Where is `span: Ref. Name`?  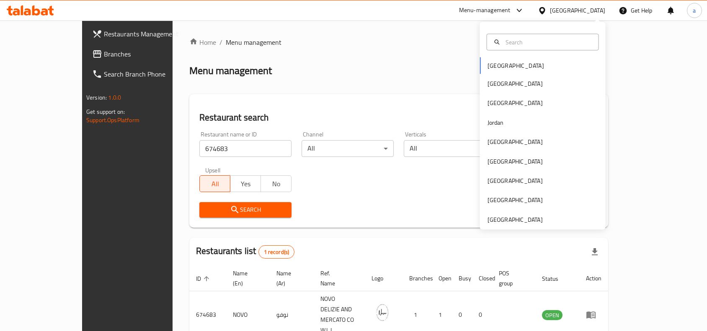
span: Ref. Name is located at coordinates (338, 279).